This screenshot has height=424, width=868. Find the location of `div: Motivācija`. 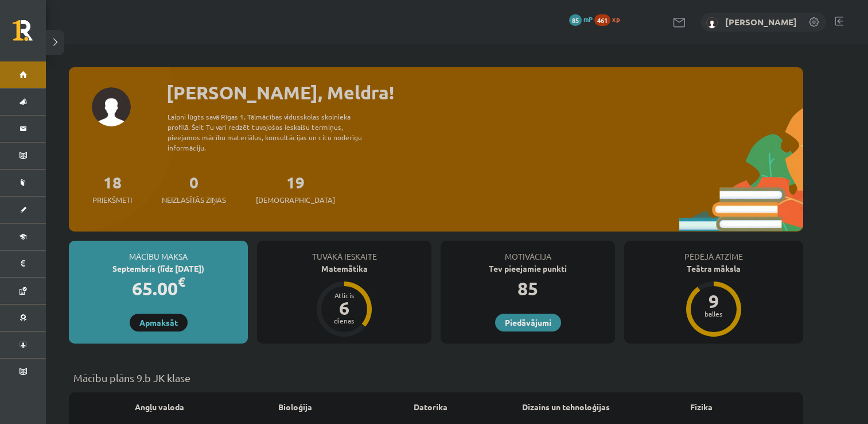

div: Motivācija is located at coordinates (528, 251).